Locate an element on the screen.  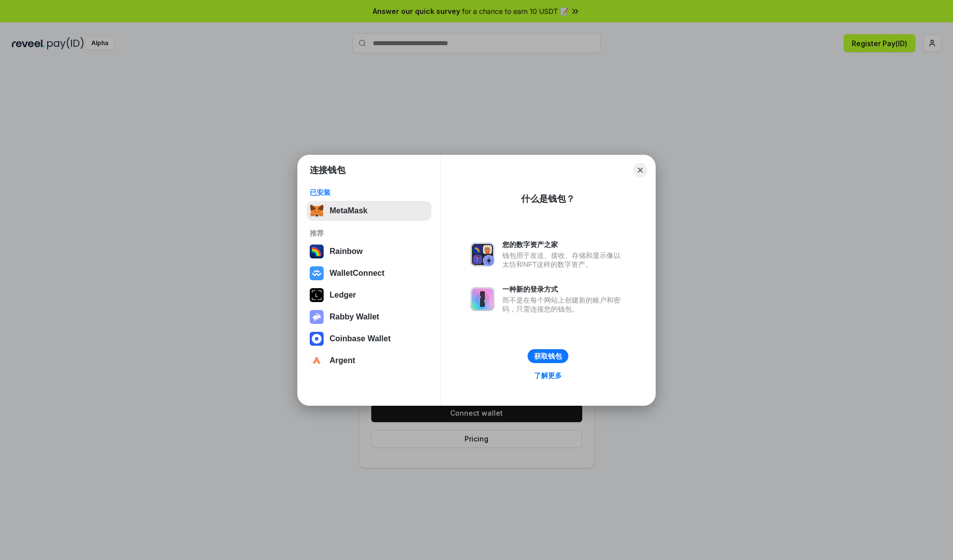
div: 什么是钱包？ is located at coordinates (548, 199).